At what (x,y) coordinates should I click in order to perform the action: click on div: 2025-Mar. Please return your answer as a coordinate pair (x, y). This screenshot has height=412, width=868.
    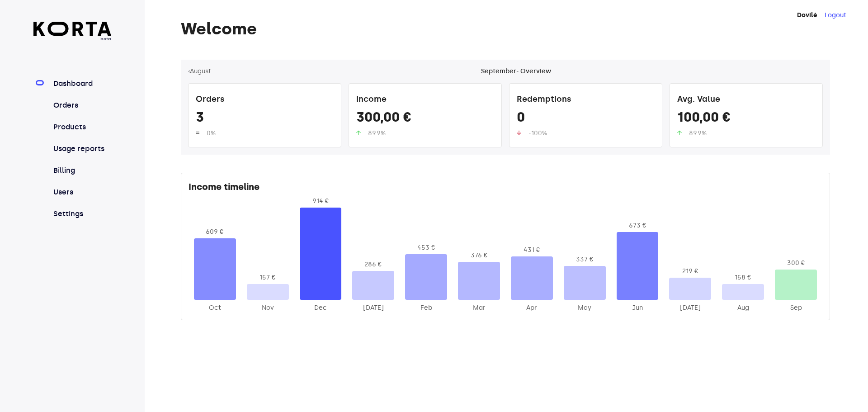
    Looking at the image, I should click on (479, 308).